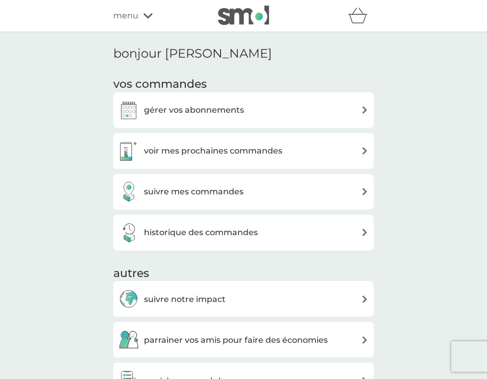  Describe the element at coordinates (244, 84) in the screenshot. I see `h3: vos commandes` at that location.